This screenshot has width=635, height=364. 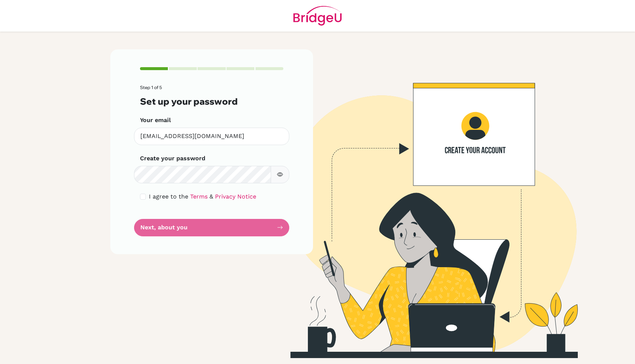 What do you see at coordinates (423, 204) in the screenshot?
I see `img: Create your account` at bounding box center [423, 204].